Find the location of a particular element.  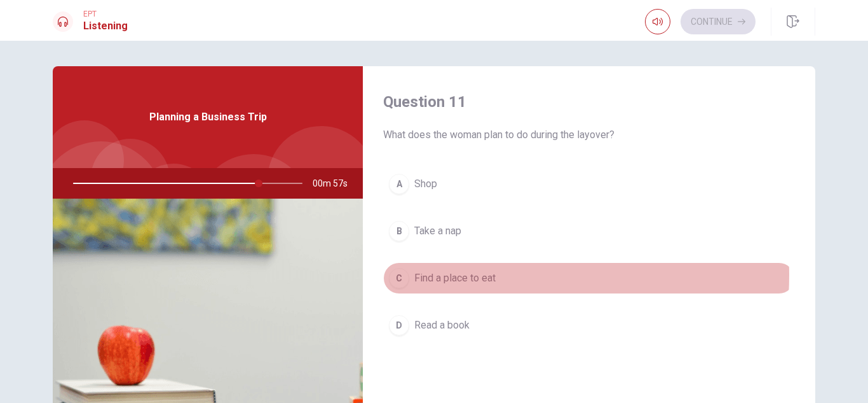

div: C is located at coordinates (399, 278).